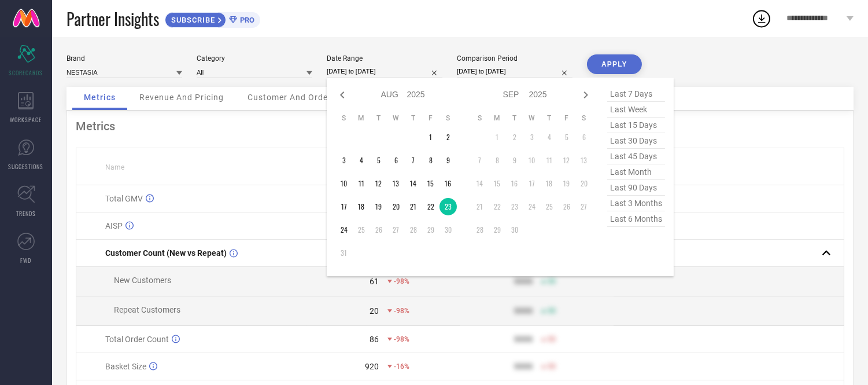 This screenshot has width=868, height=385. Describe the element at coordinates (344, 160) in the screenshot. I see `td: Sun Aug 03 2025` at that location.